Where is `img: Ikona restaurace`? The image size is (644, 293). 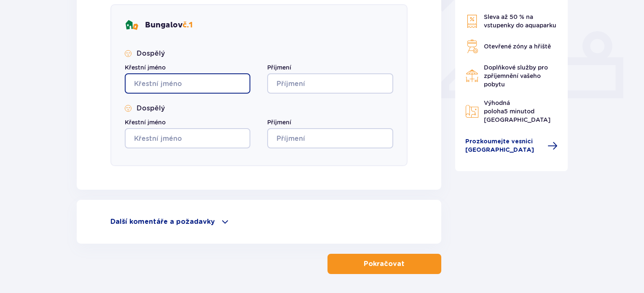 img: Ikona restaurace is located at coordinates (472, 76).